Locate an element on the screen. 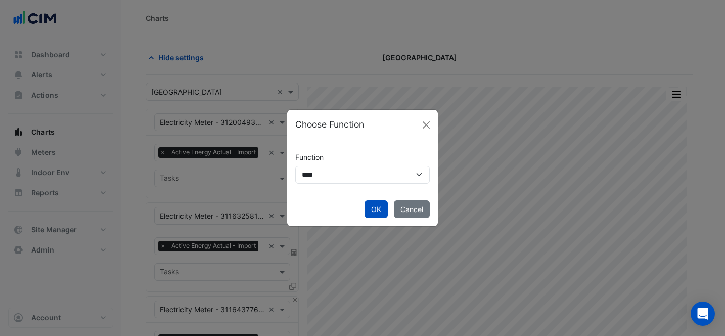 The image size is (725, 336). div: Open Intercom Messenger is located at coordinates (702, 313).